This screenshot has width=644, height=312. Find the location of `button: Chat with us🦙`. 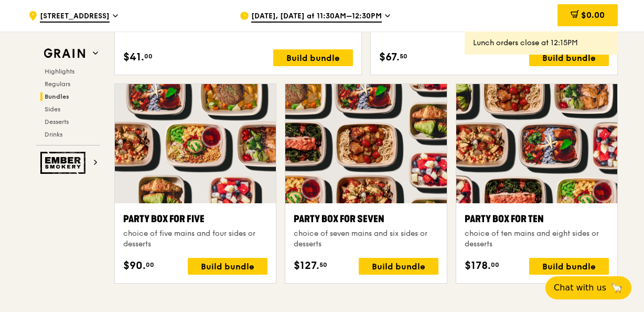

button: Chat with us🦙 is located at coordinates (588, 288).